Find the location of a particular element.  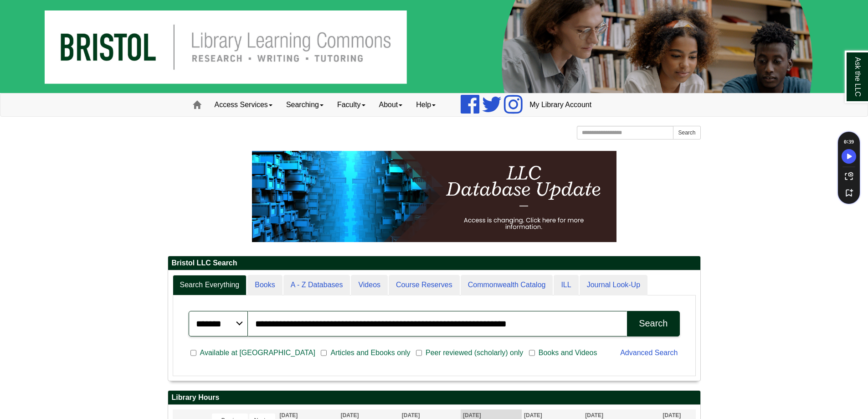

h2: Library Hours is located at coordinates (434, 398).